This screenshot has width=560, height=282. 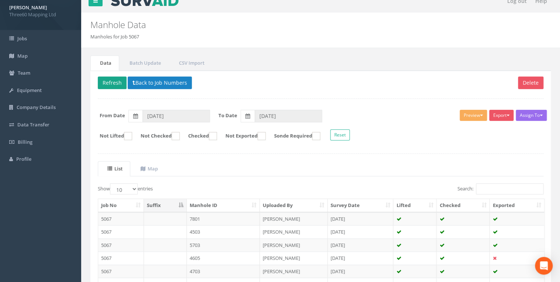 I want to click on a: CSV Import, so click(x=191, y=63).